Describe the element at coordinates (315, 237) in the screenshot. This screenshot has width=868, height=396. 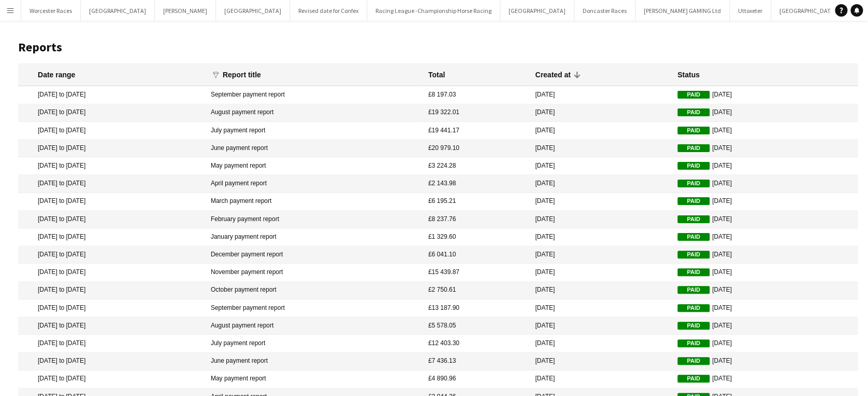
I see `mat-cell: January payment report` at that location.